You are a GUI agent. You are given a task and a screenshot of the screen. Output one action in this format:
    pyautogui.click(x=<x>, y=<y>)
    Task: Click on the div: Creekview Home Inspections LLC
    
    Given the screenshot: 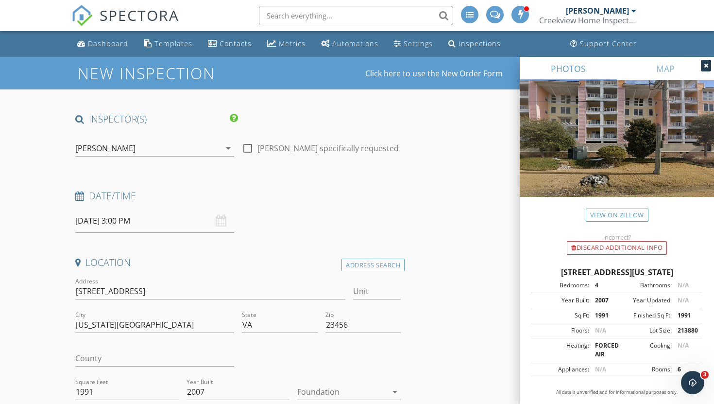 What is the action you would take?
    pyautogui.click(x=588, y=20)
    